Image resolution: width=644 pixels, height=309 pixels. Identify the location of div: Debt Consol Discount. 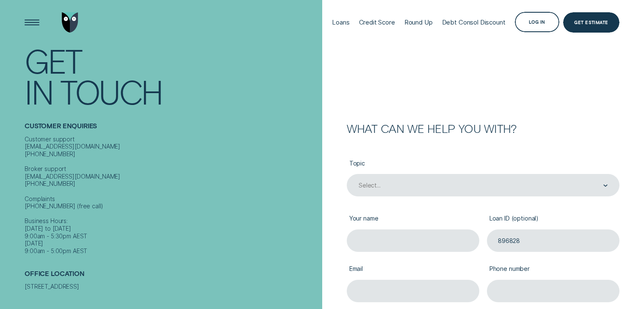
(474, 23).